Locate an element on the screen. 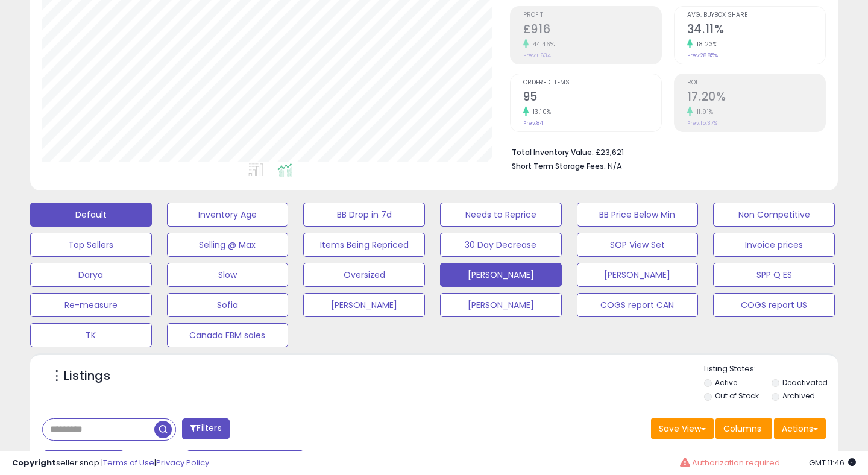  small: 11.91% is located at coordinates (703, 111).